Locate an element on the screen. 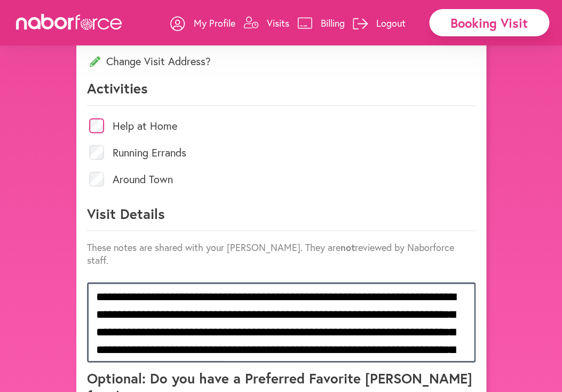 The height and width of the screenshot is (392, 562). p: Visit Details is located at coordinates (281, 217).